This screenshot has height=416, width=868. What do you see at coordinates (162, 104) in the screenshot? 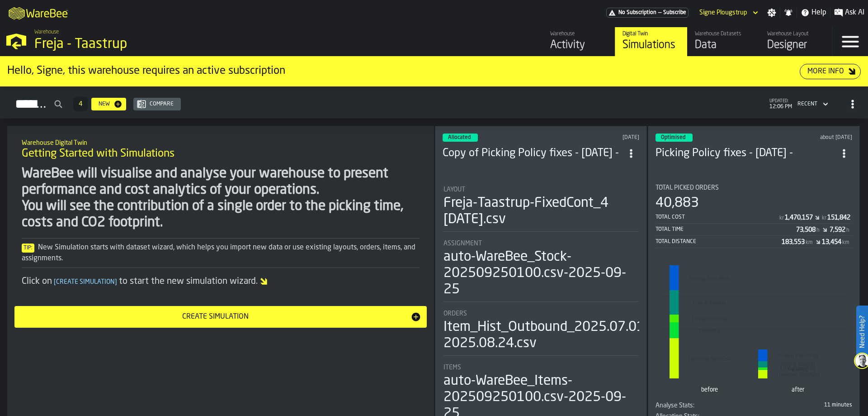
I see `div: Compare` at bounding box center [162, 104].